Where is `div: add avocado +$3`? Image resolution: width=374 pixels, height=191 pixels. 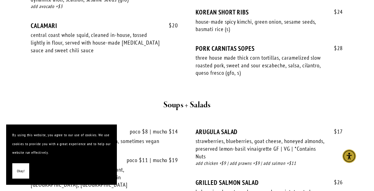 div: add avocado +$3 is located at coordinates (105, 6).